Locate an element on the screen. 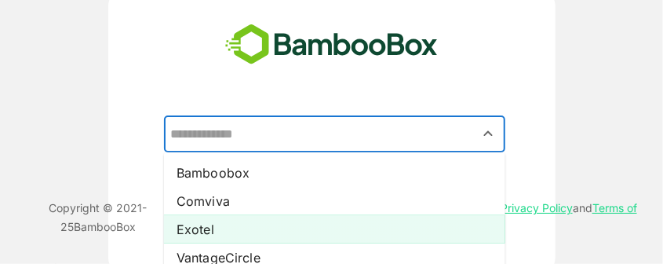 The width and height of the screenshot is (663, 264). p: Copyright © 2021- 25 BambooBox is located at coordinates (98, 217).